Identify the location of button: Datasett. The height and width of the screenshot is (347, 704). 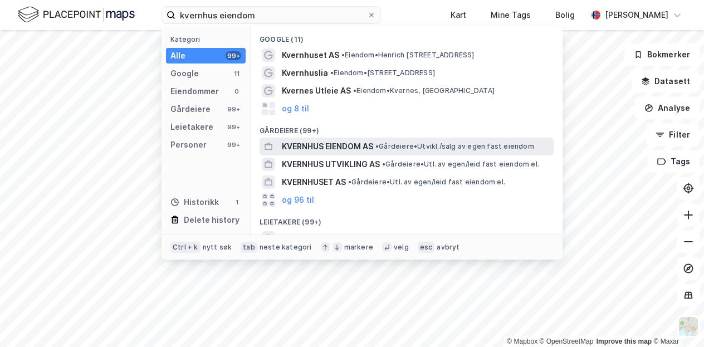
(666, 81).